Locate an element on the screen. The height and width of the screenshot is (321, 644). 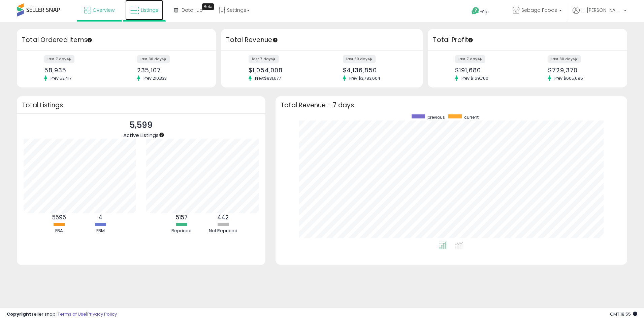
span: Prev: $931,677 is located at coordinates (268, 78).